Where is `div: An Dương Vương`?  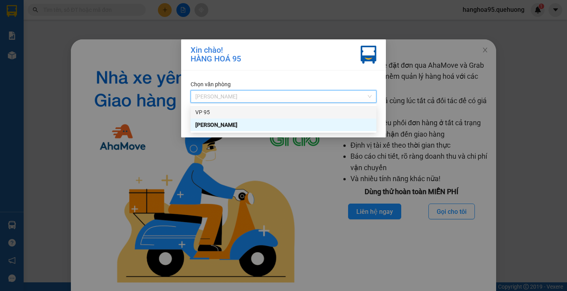 div: An Dương Vương is located at coordinates (283, 125).